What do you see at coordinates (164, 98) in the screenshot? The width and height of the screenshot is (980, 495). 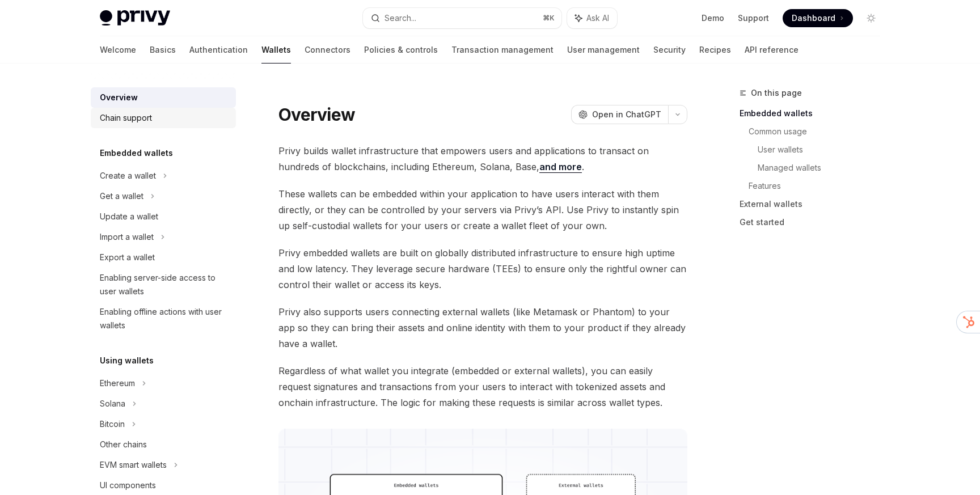 I see `a: Overview` at bounding box center [164, 98].